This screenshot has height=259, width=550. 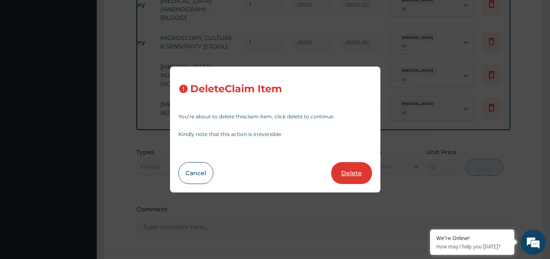 What do you see at coordinates (351, 173) in the screenshot?
I see `button: Delete` at bounding box center [351, 173].